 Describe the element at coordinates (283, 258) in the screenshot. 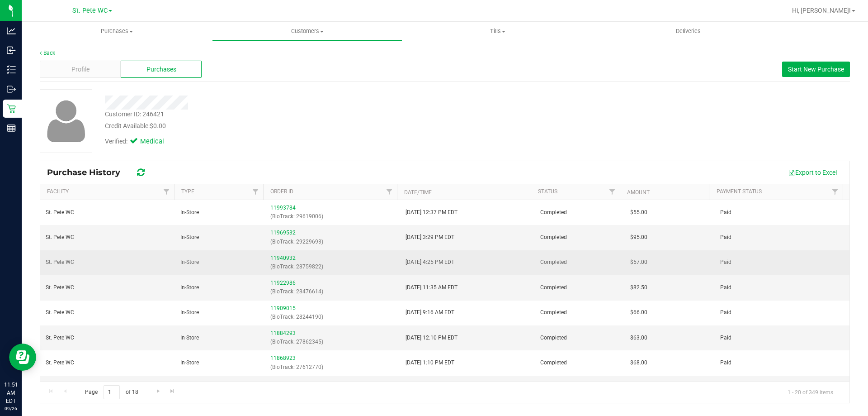

I see `a: 11940932` at that location.